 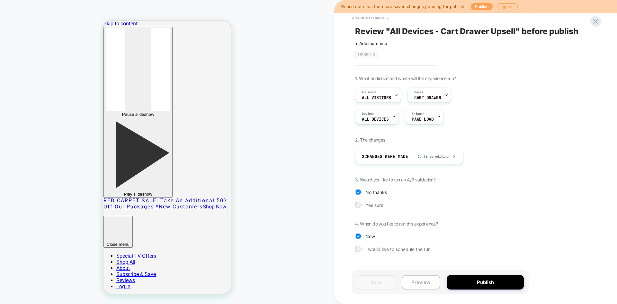 I want to click on a: Special TV Offers, so click(x=33, y=235).